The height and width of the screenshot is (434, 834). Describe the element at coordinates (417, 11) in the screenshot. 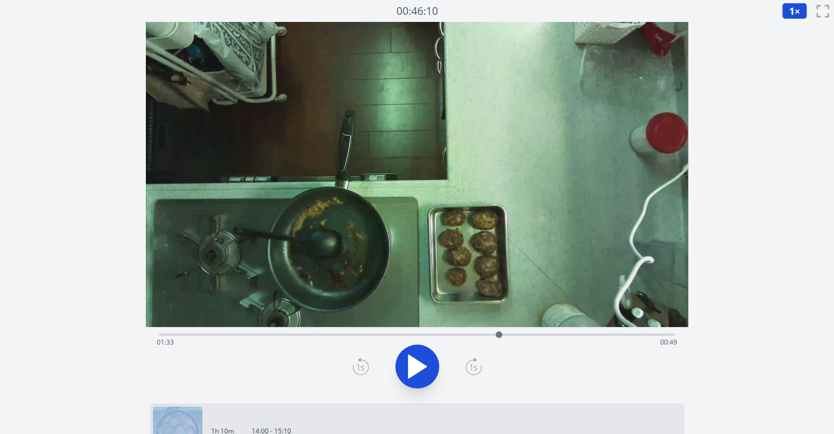

I see `a: 00:46:10` at that location.